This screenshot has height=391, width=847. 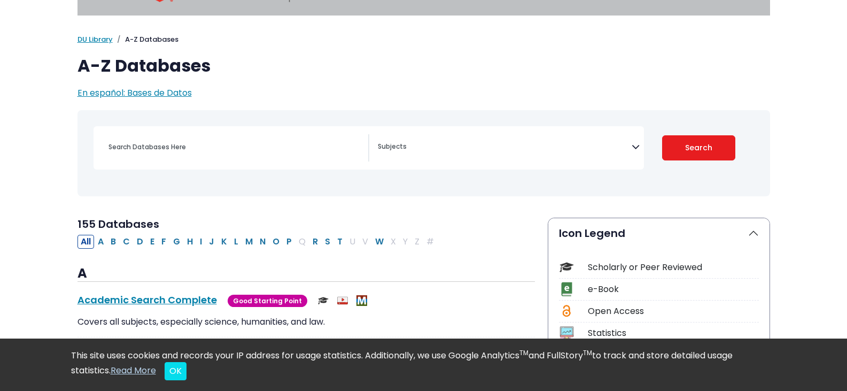 I want to click on h1: A-Z Databases, so click(x=424, y=66).